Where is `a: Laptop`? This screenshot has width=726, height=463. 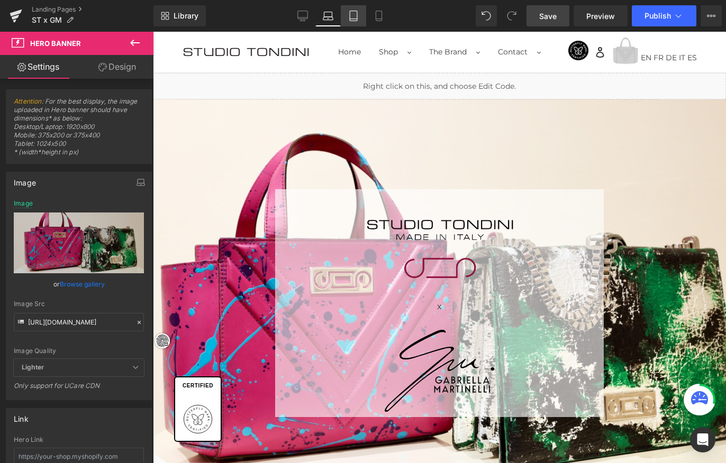 a: Laptop is located at coordinates (328, 16).